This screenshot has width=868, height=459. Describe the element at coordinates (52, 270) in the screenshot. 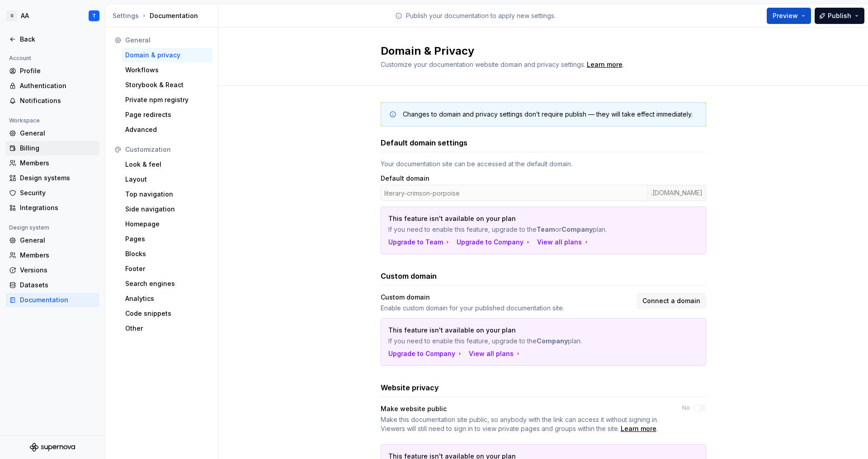

I see `a: Versions` at that location.